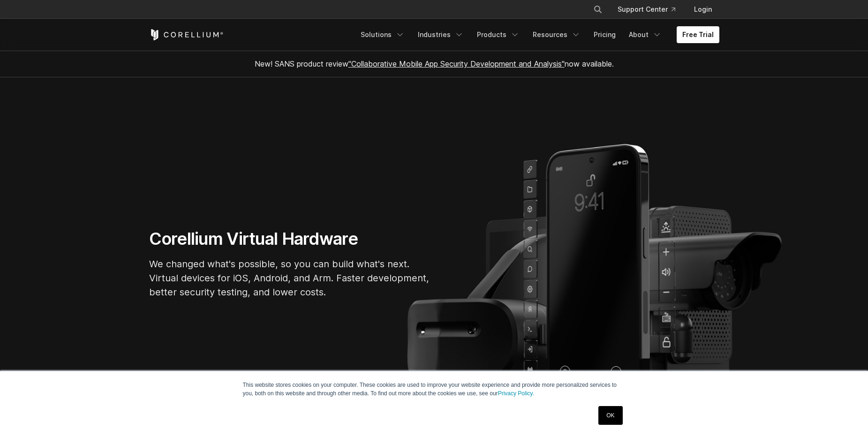 The width and height of the screenshot is (868, 437). I want to click on h1: Corellium Virtual Hardware, so click(290, 239).